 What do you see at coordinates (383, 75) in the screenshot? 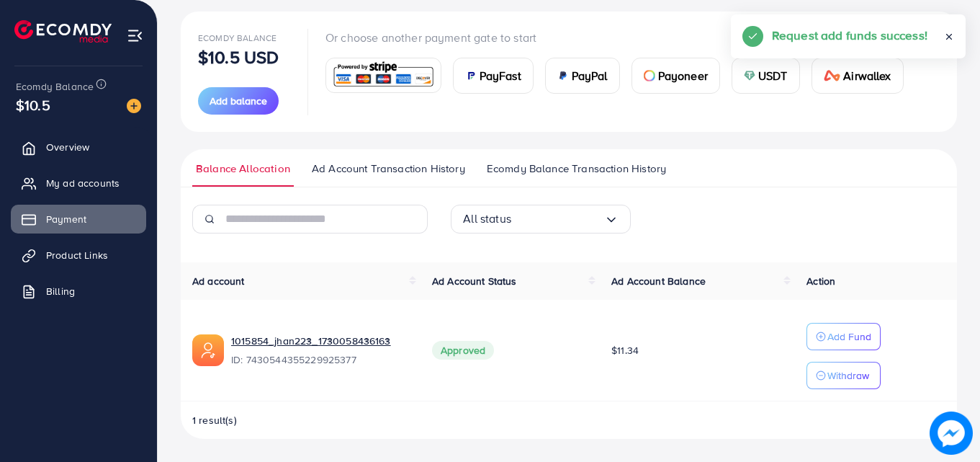
I see `a: card` at bounding box center [383, 75].